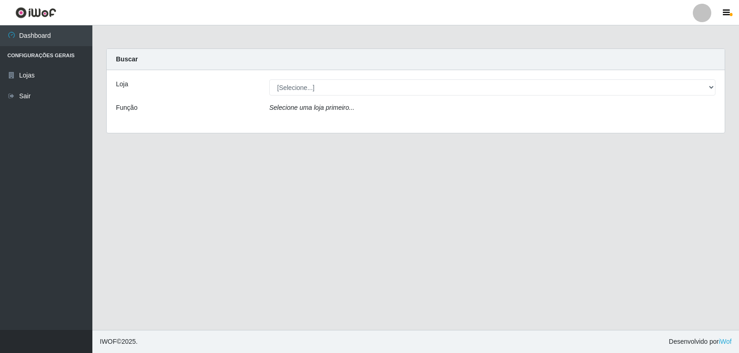 This screenshot has height=353, width=739. Describe the element at coordinates (108, 342) in the screenshot. I see `span: IWOF` at that location.